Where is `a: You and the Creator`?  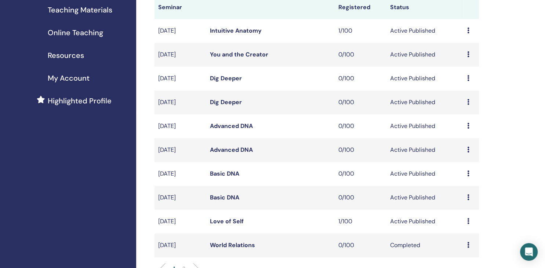 a: You and the Creator is located at coordinates (239, 54).